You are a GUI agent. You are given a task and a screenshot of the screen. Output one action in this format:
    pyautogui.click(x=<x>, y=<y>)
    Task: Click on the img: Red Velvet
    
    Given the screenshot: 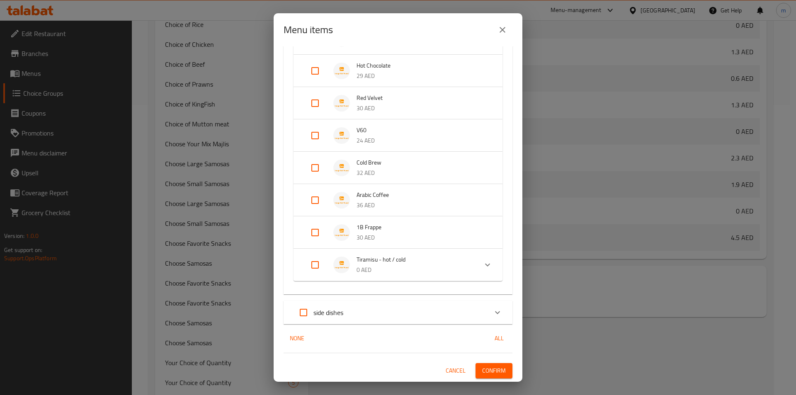 What is the action you would take?
    pyautogui.click(x=342, y=103)
    